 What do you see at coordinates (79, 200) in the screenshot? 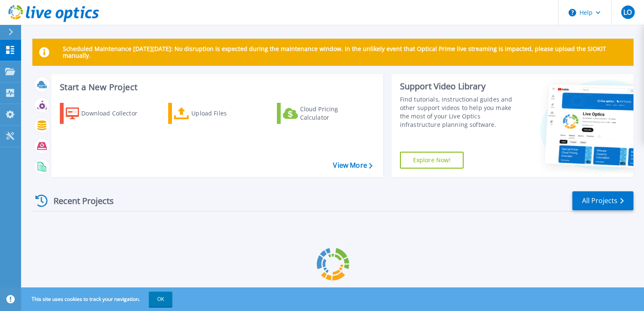
I see `div: Recent Projects` at bounding box center [79, 200].